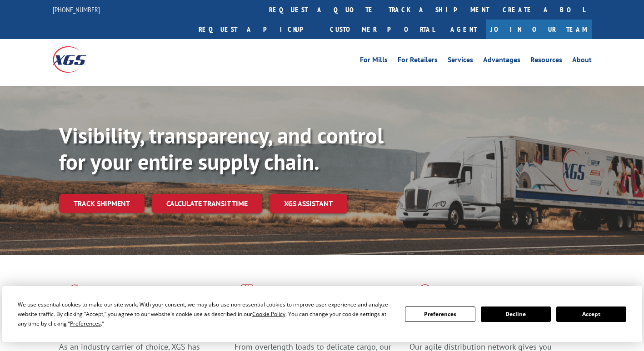 This screenshot has width=644, height=351. I want to click on a: Request a pickup, so click(257, 29).